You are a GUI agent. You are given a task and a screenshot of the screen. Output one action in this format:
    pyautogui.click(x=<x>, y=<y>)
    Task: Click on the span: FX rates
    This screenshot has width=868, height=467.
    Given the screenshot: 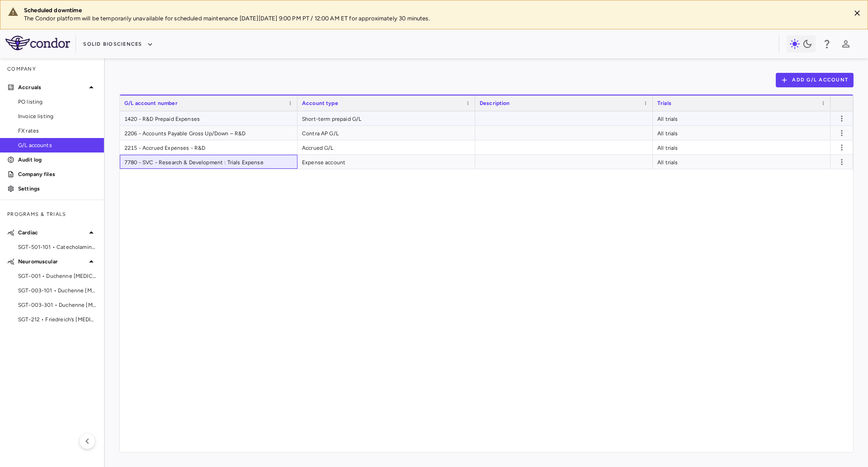 What is the action you would take?
    pyautogui.click(x=57, y=131)
    